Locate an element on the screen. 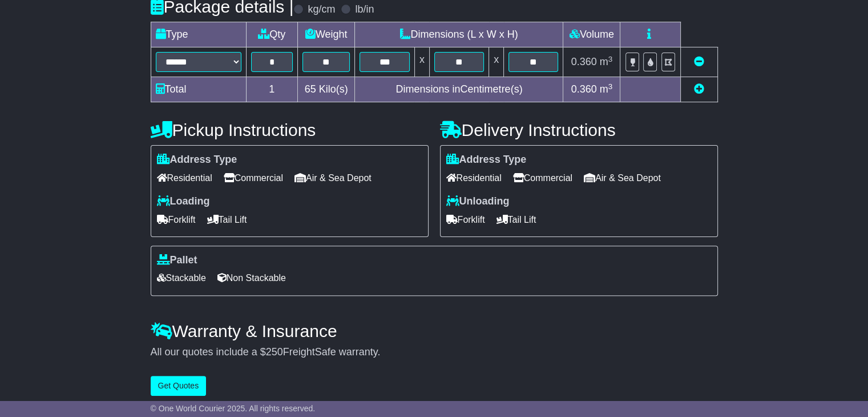 The height and width of the screenshot is (417, 868). h4: Pickup Instructions is located at coordinates (289, 130).